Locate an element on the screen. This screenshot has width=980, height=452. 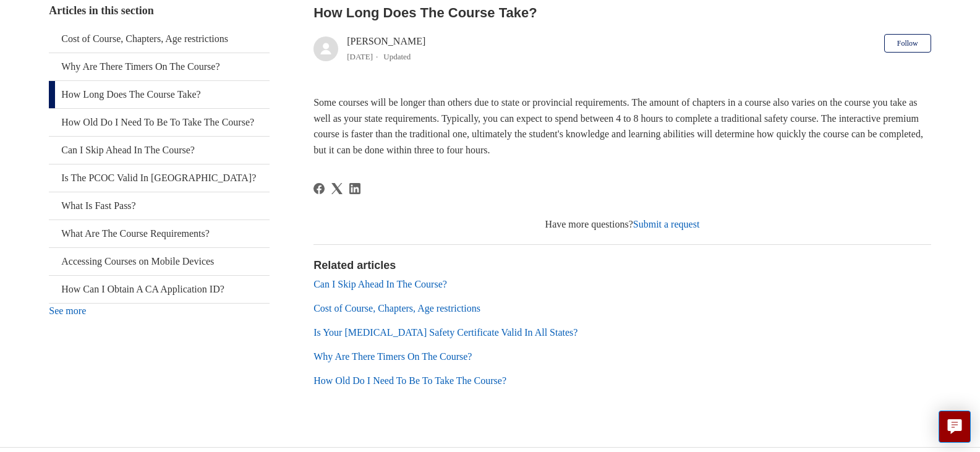
svg: Share this page on X Corp is located at coordinates (337, 189).